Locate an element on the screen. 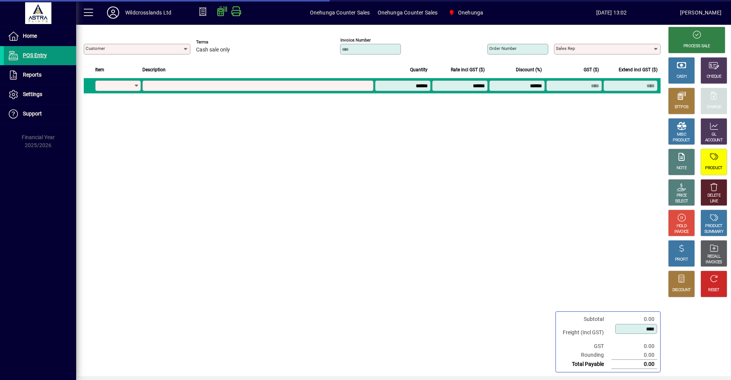  div: INVOICES is located at coordinates (714, 262).